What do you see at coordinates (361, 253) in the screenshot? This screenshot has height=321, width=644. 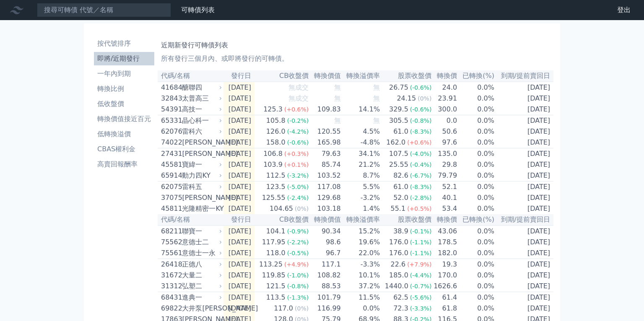 I see `td: 22.0%` at bounding box center [361, 253].